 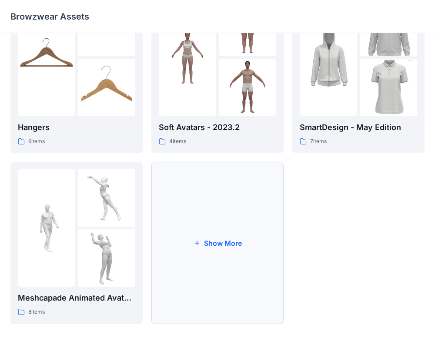 I want to click on p: 7 items, so click(x=318, y=141).